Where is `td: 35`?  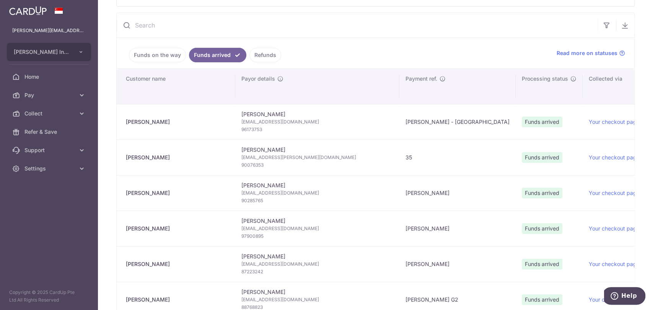
td: 35 is located at coordinates (458, 157).